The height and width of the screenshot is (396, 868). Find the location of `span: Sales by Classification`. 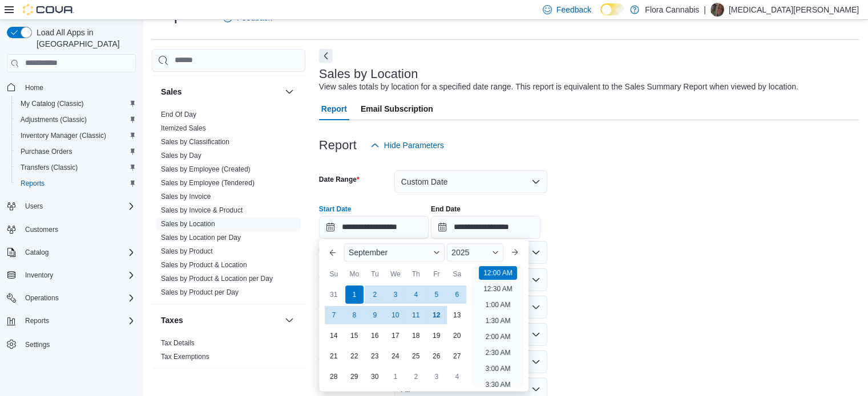

span: Sales by Classification is located at coordinates (195, 142).